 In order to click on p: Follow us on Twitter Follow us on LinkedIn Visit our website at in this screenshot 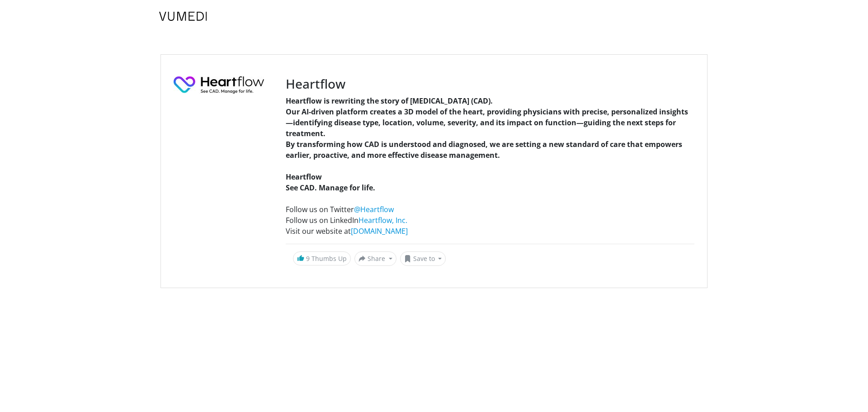, I will do `click(490, 221)`.